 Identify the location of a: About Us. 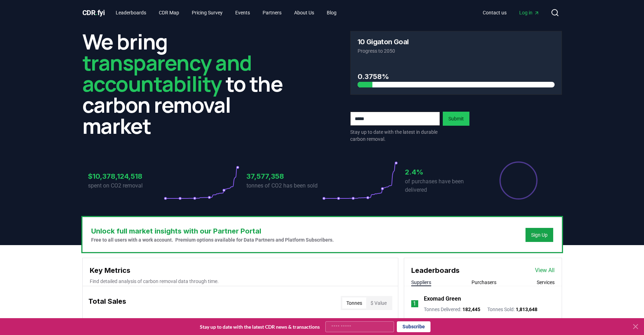
(304, 13).